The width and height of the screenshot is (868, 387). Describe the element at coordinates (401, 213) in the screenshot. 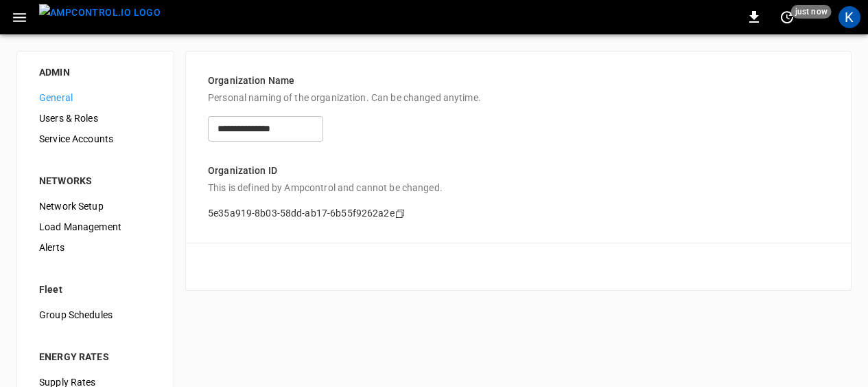

I see `div: copy` at that location.